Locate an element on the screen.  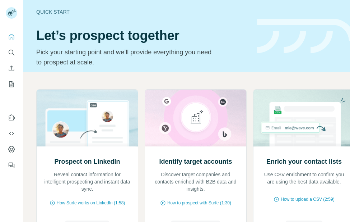
p: Reveal contact information for intelligent prospecting and instant data sync. is located at coordinates (87, 181).